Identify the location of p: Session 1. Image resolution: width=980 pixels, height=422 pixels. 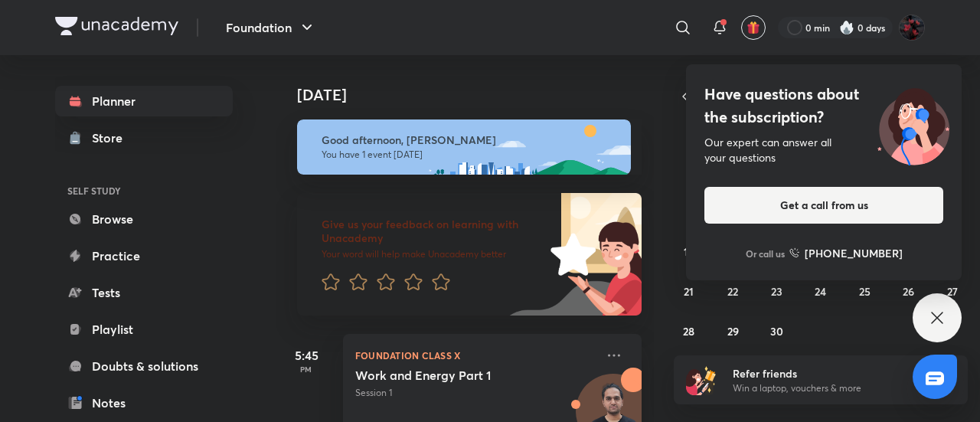
(475, 392).